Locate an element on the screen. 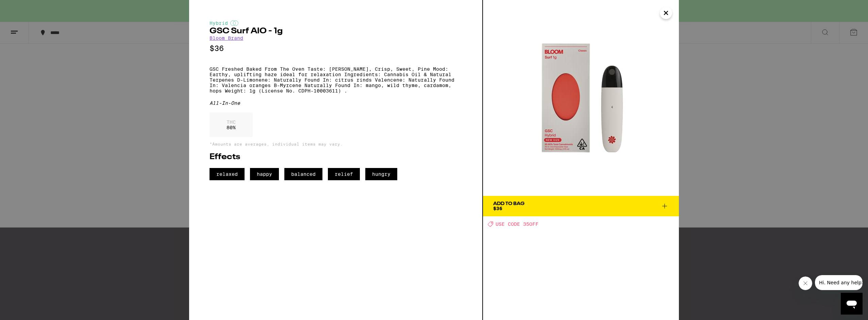 Image resolution: width=868 pixels, height=320 pixels. div: 80 % is located at coordinates (231, 125).